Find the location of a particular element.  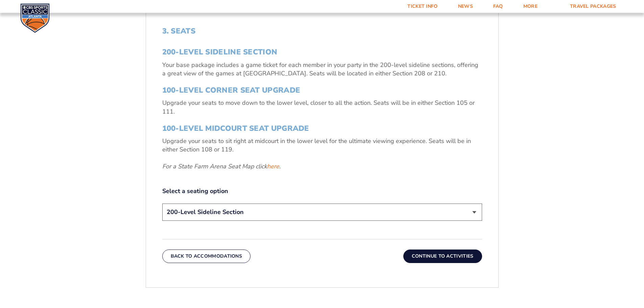

p: Upgrade your seats to move down to the lower level, closer to all the action. Seats will be in ei... is located at coordinates (322, 107).